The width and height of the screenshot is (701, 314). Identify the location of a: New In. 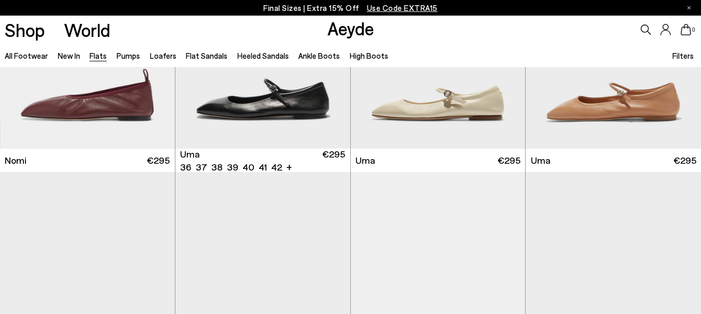
(69, 56).